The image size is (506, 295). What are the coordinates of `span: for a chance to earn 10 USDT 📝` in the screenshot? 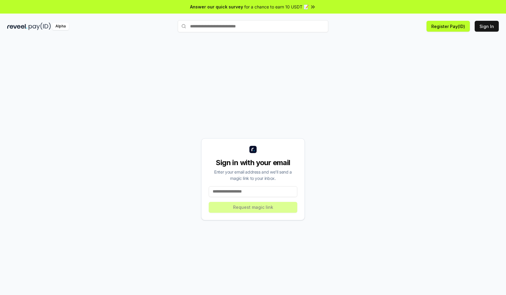 It's located at (276, 7).